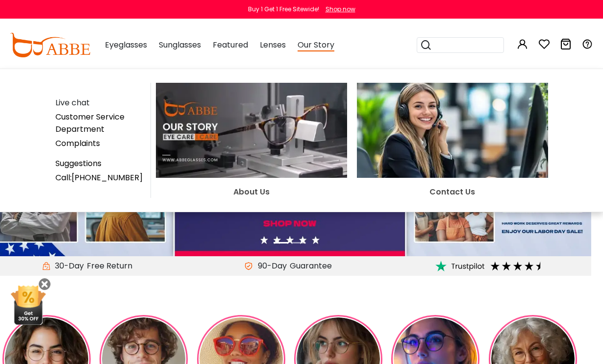  What do you see at coordinates (90, 123) in the screenshot?
I see `a: Customer Service Department` at bounding box center [90, 123].